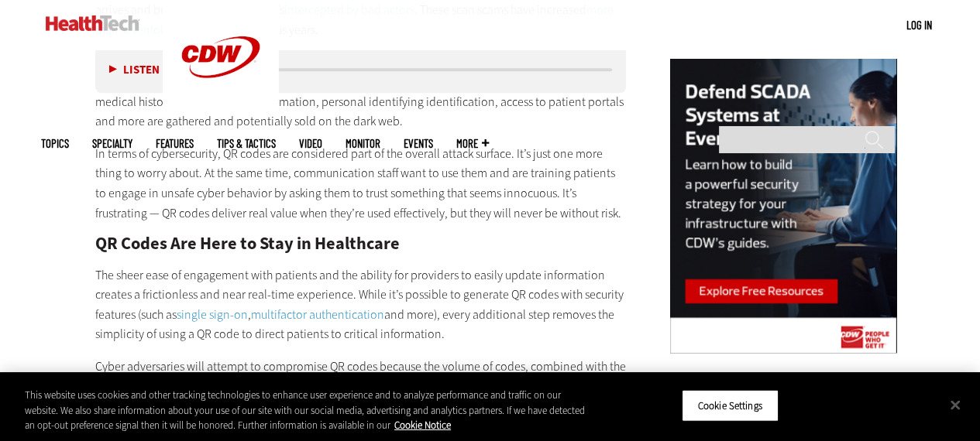  What do you see at coordinates (112, 143) in the screenshot?
I see `span: Specialty` at bounding box center [112, 143].